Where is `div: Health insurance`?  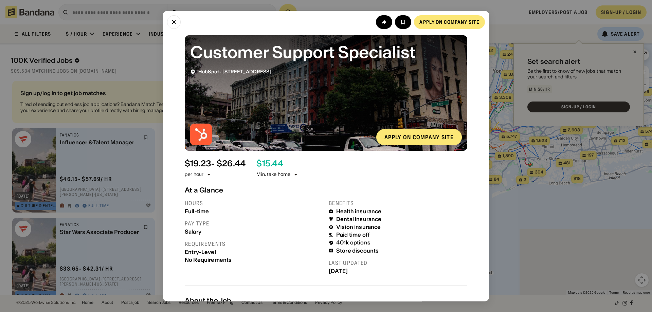
div: Health insurance is located at coordinates (359, 211).